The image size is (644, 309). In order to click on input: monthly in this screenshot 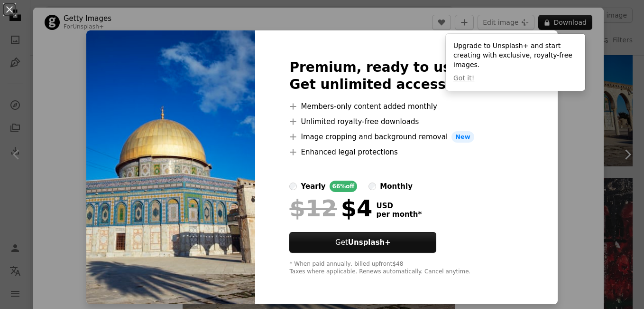, I will do `click(372, 186)`.